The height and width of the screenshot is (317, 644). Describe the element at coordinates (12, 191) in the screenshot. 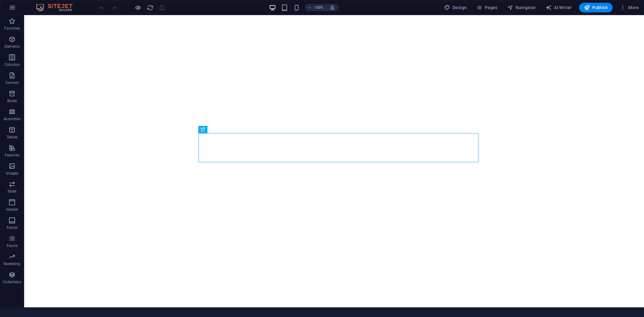

I see `p: Slider` at that location.